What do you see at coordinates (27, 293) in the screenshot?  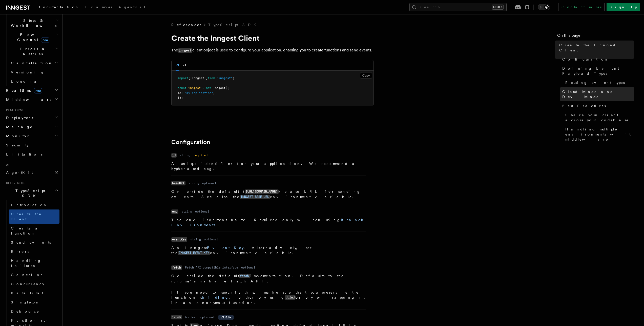 I see `span: Rate limit` at bounding box center [27, 293].